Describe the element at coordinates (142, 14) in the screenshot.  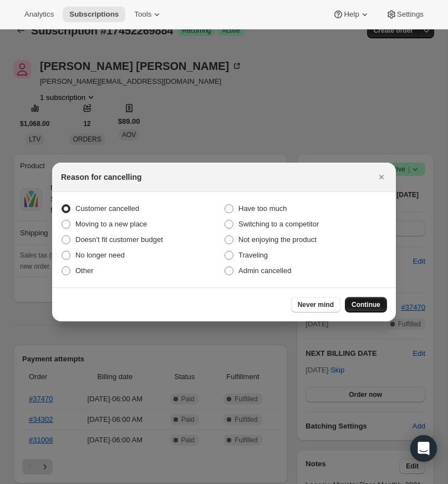
I see `span: Tools` at that location.